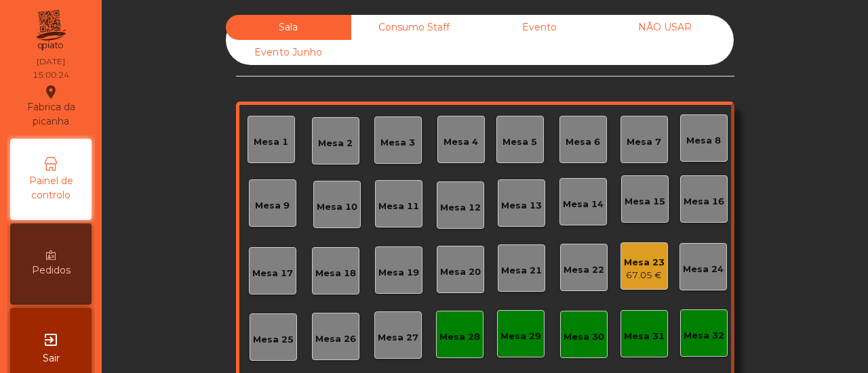 This screenshot has width=868, height=373. What do you see at coordinates (51, 106) in the screenshot?
I see `div: Fabrica da picanha` at bounding box center [51, 106].